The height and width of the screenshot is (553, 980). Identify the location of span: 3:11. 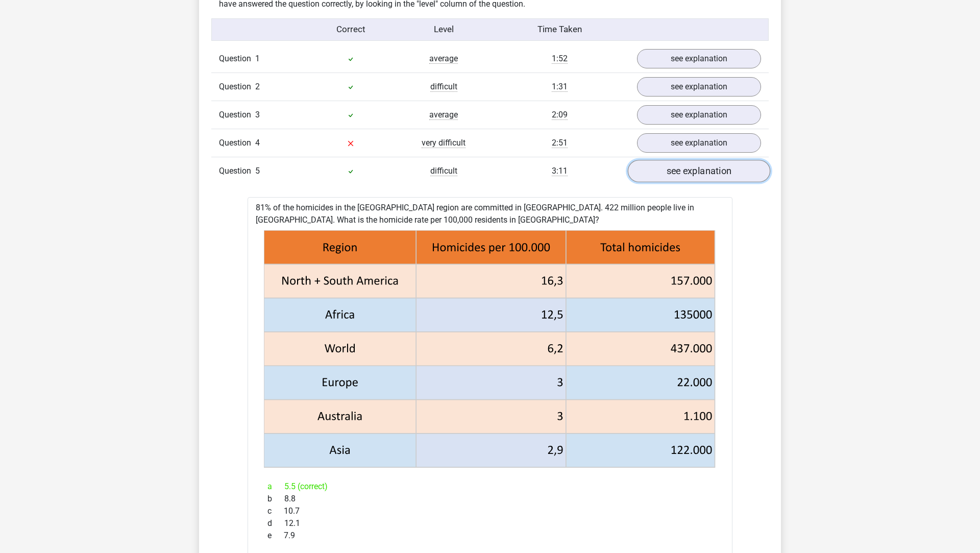
(560, 171).